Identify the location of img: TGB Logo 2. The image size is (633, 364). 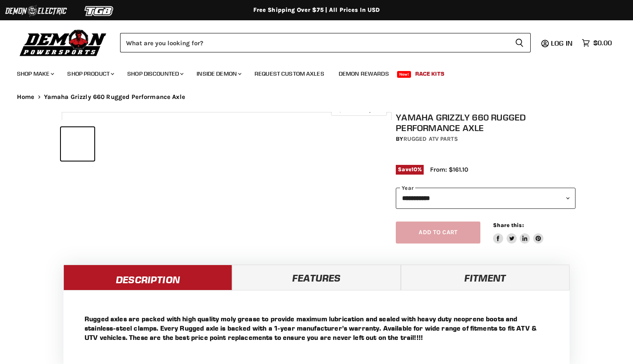
(100, 11).